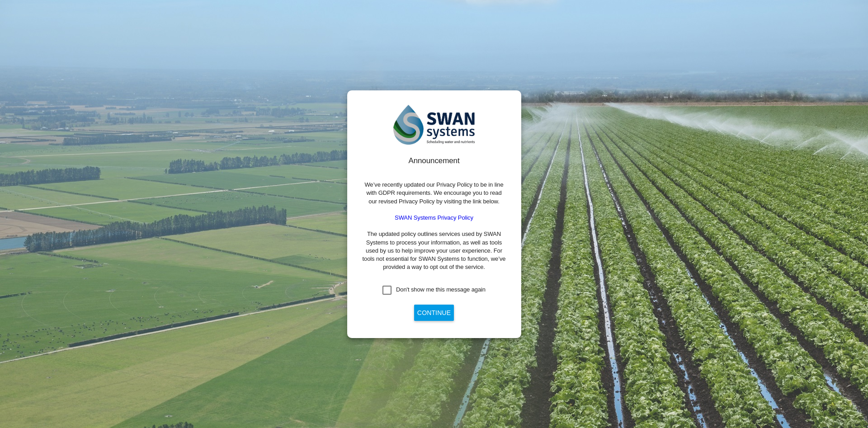 This screenshot has height=428, width=868. What do you see at coordinates (441, 290) in the screenshot?
I see `div: Don't show me this message again` at bounding box center [441, 290].